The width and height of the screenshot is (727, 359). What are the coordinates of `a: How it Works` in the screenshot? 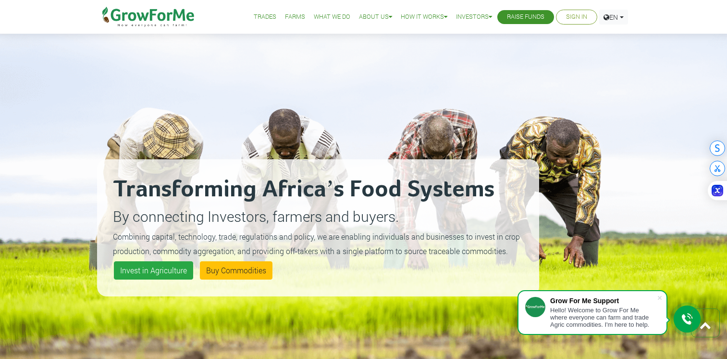 It's located at (424, 17).